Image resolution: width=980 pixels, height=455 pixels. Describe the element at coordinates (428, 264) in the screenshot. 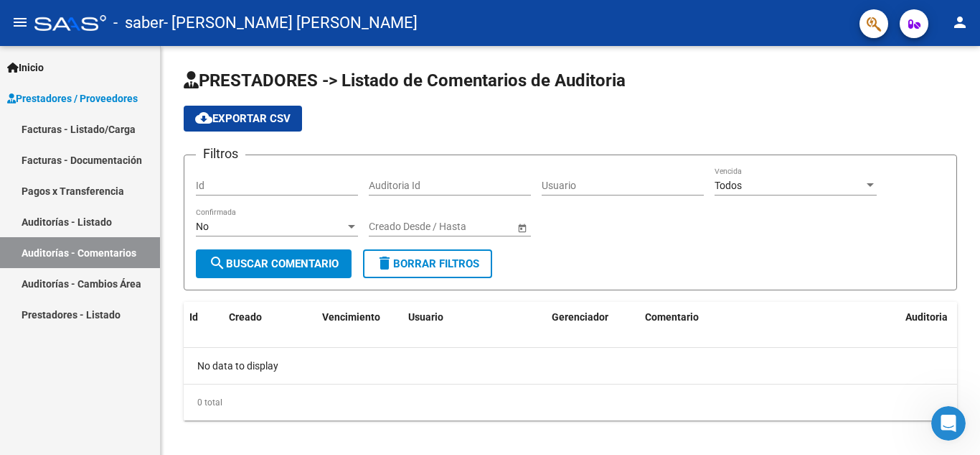

I see `span: Borrar Filtros` at that location.